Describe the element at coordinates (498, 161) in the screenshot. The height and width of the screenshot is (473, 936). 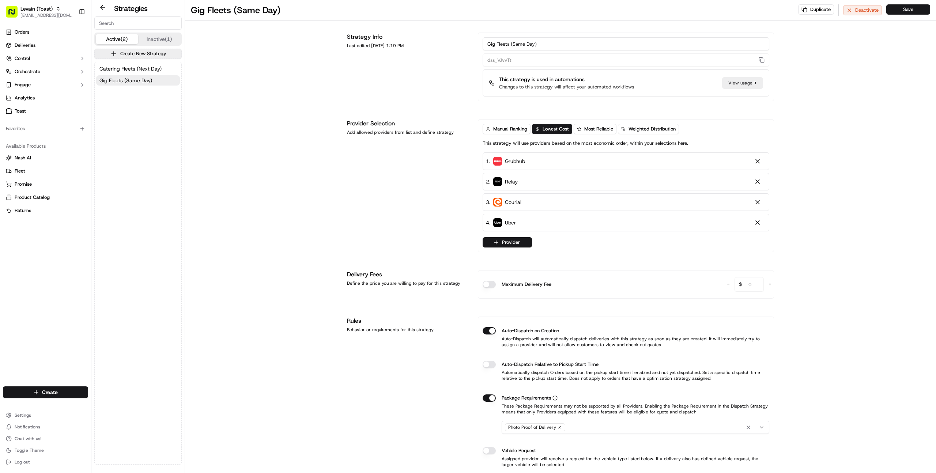
I see `img: 5e692f75ce7d37001a5d71f1` at that location.